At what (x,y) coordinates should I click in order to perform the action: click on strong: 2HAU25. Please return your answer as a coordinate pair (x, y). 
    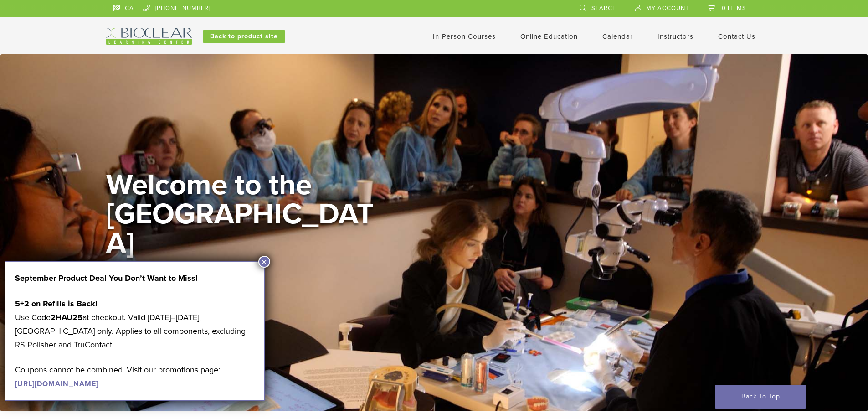
    Looking at the image, I should click on (66, 317).